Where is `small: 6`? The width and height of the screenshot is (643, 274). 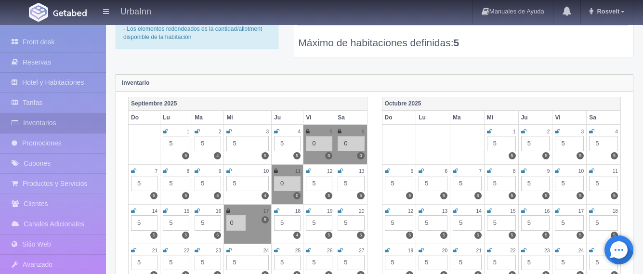 small: 6 is located at coordinates (363, 132).